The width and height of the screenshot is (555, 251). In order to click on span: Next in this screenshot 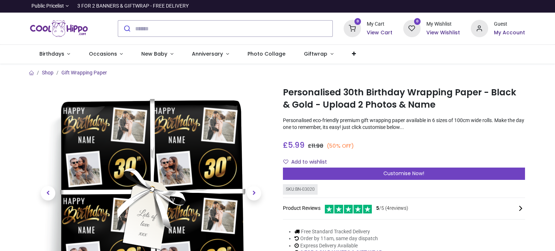, I will do `click(254, 193)`.